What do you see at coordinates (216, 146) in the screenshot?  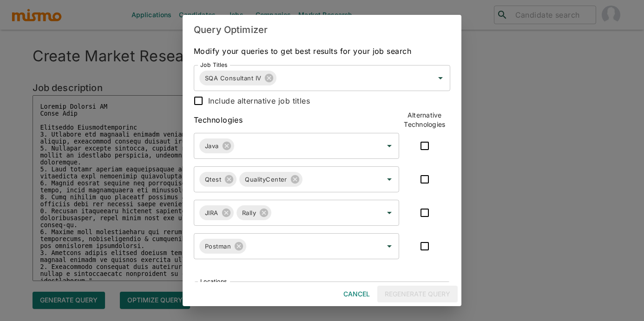 I see `div: Java` at bounding box center [216, 146].